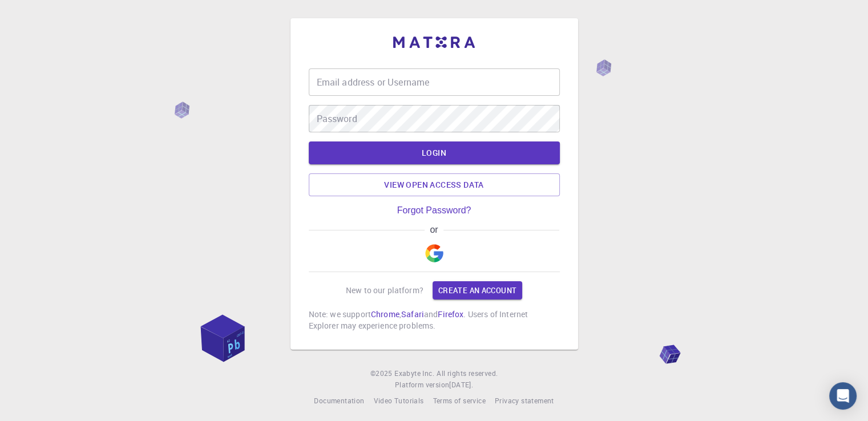 Image resolution: width=868 pixels, height=421 pixels. I want to click on span: Documentation, so click(339, 400).